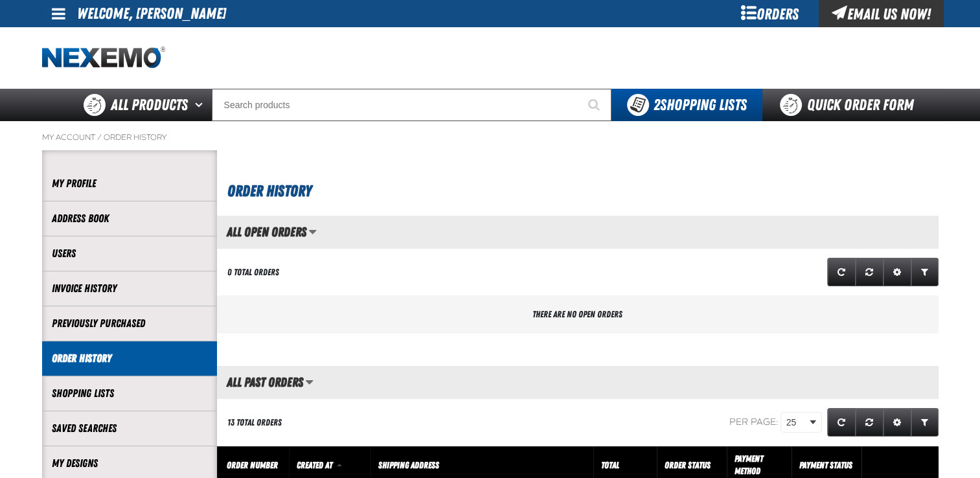  Describe the element at coordinates (797, 422) in the screenshot. I see `span: 25` at that location.